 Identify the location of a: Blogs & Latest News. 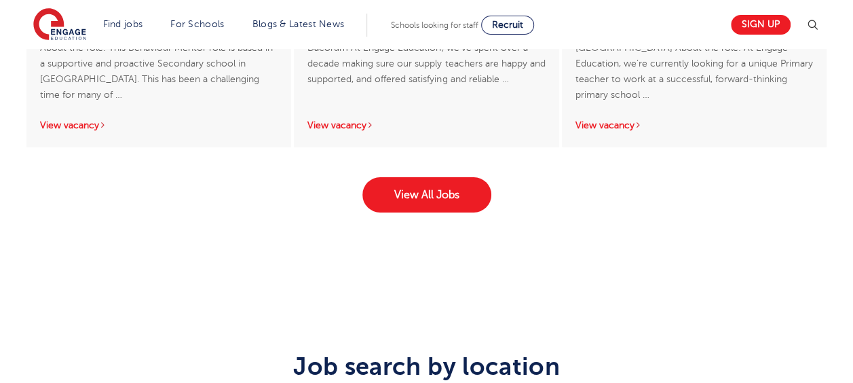
(299, 24).